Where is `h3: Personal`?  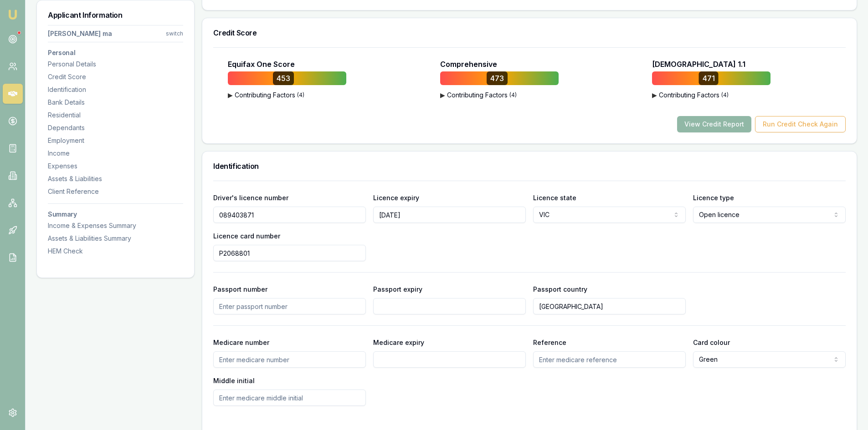 h3: Personal is located at coordinates (115, 53).